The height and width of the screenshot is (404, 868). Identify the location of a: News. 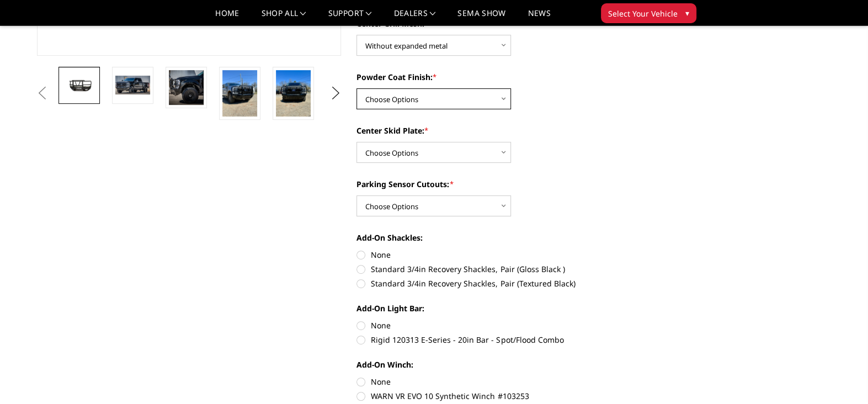
(539, 17).